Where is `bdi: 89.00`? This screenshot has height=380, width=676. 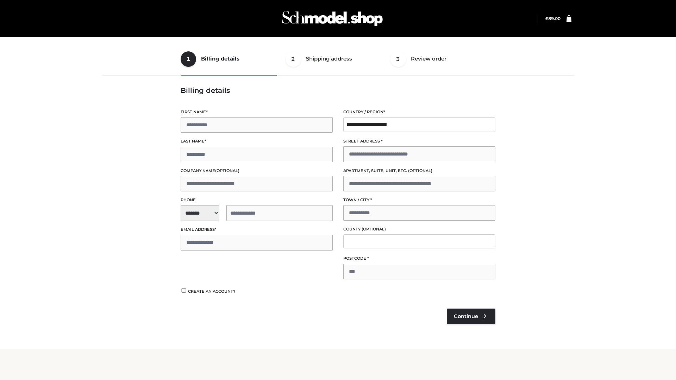
bdi: 89.00 is located at coordinates (553, 18).